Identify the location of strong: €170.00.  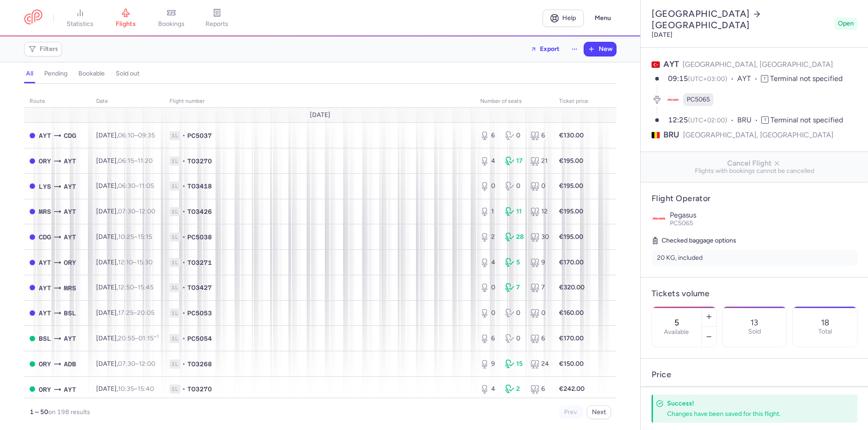
(571, 262).